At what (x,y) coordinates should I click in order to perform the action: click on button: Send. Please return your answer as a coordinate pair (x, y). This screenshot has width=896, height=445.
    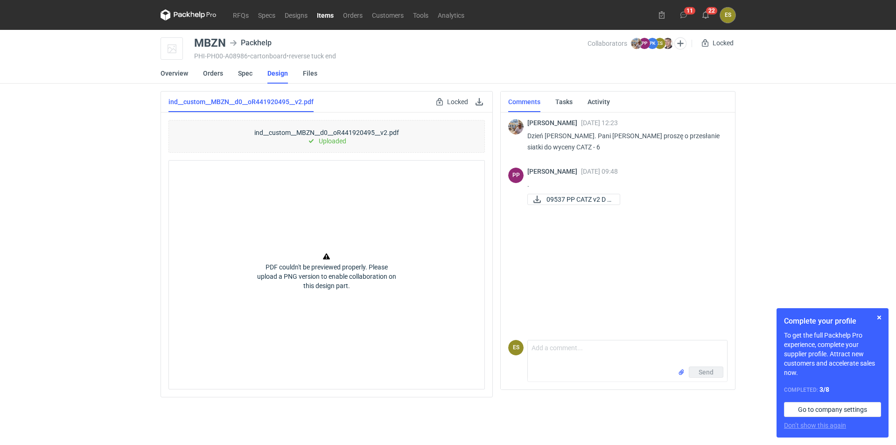
    Looking at the image, I should click on (706, 372).